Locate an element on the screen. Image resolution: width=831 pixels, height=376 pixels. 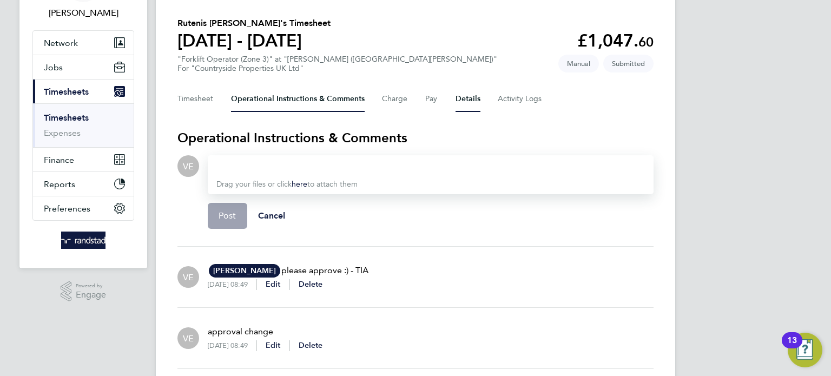
span: Powered by is located at coordinates (91, 285).